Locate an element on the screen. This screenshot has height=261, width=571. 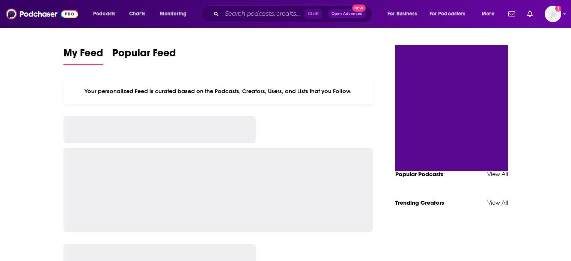
span: Popular Feed is located at coordinates (144, 55).